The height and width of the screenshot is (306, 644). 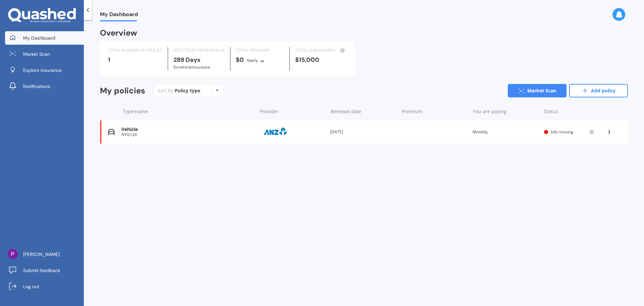 I want to click on div: 1, so click(x=135, y=60).